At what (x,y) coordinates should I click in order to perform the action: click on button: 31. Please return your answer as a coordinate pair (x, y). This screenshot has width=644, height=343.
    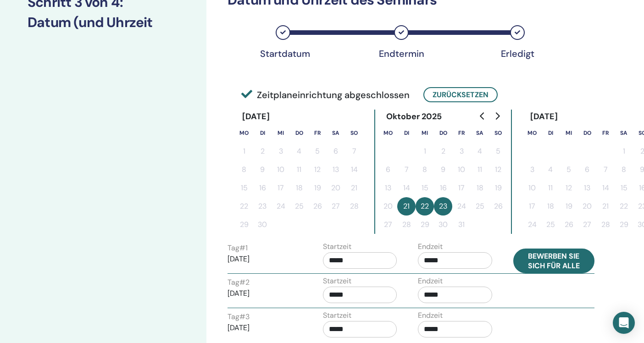
    Looking at the image, I should click on (461, 224).